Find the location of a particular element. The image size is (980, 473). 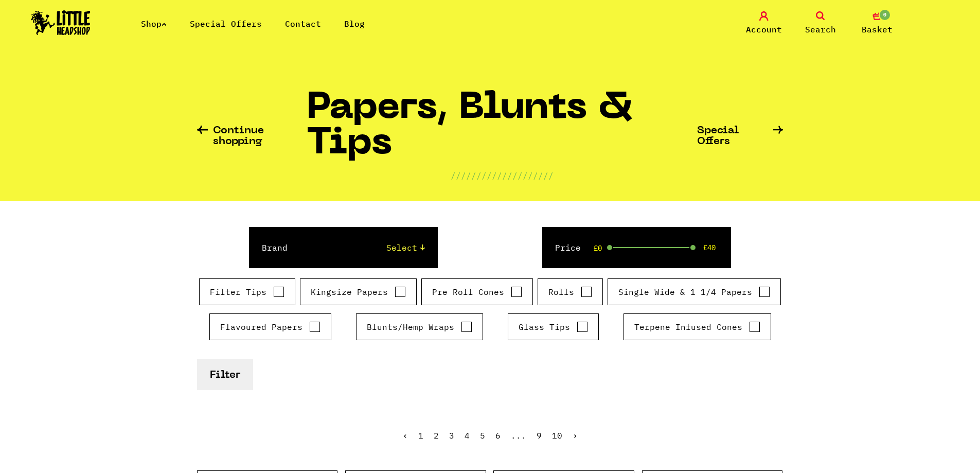

a: 6 is located at coordinates (498, 436).